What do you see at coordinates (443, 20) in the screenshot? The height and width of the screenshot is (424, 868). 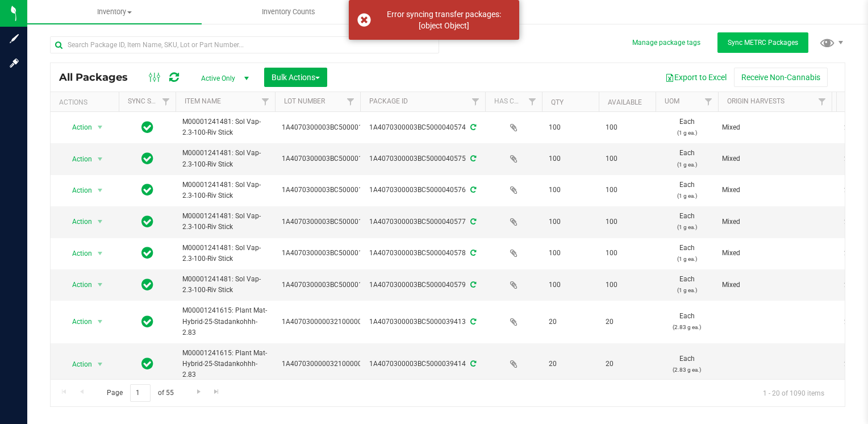 I see `div: Error syncing transfer packages: [object Object]` at bounding box center [443, 20].